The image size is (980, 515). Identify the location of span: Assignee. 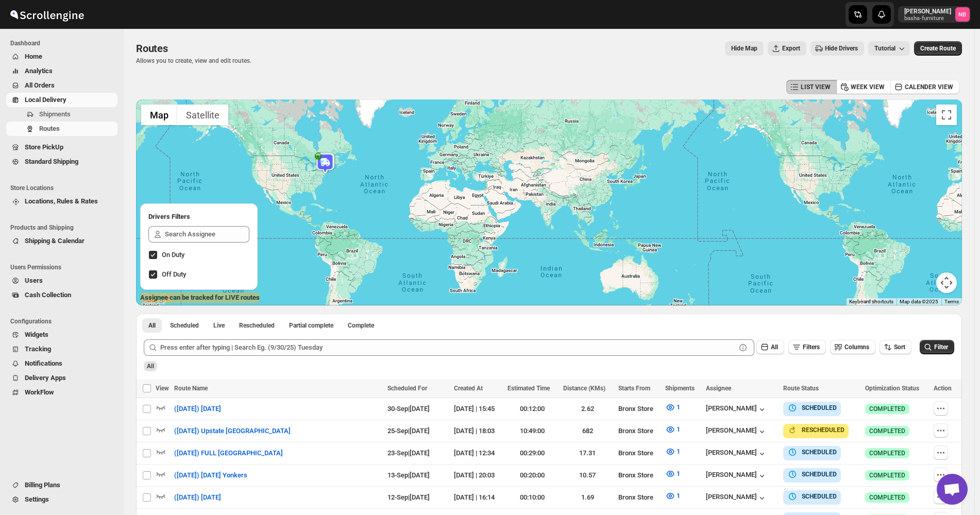
(718, 388).